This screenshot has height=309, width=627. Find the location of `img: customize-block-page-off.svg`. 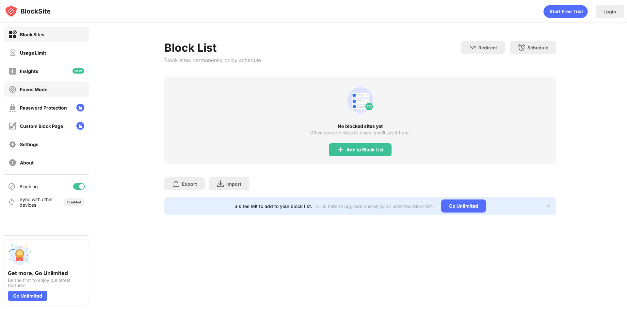

img: customize-block-page-off.svg is located at coordinates (12, 126).